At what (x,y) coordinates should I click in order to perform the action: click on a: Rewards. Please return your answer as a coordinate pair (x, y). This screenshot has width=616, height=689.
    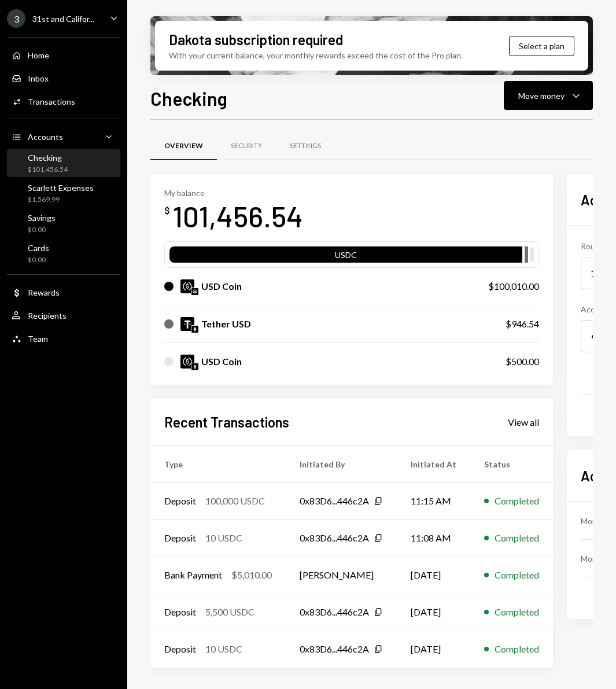
    Looking at the image, I should click on (63, 292).